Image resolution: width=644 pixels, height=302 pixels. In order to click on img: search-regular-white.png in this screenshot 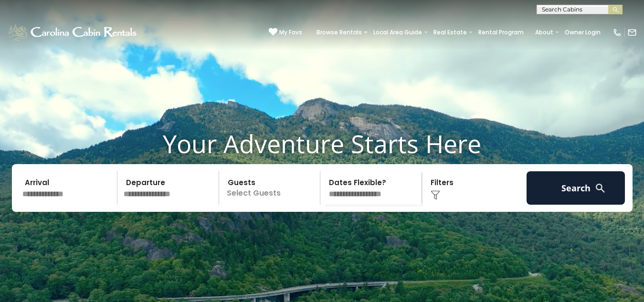, I will do `click(600, 188)`.